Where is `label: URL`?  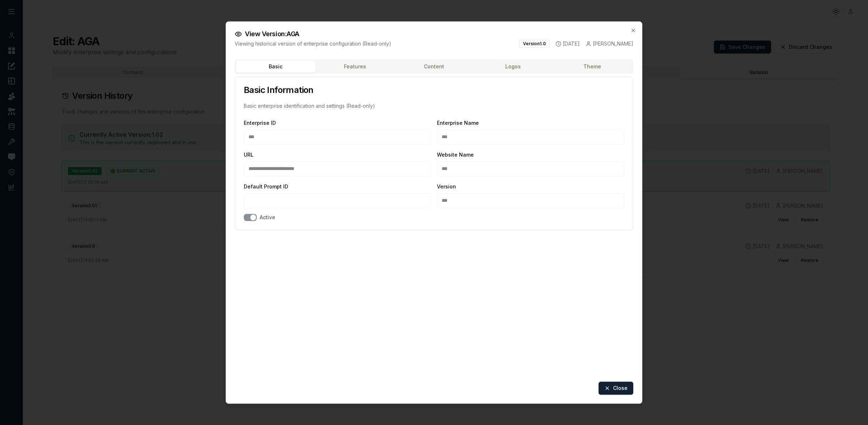
label: URL is located at coordinates (248, 155).